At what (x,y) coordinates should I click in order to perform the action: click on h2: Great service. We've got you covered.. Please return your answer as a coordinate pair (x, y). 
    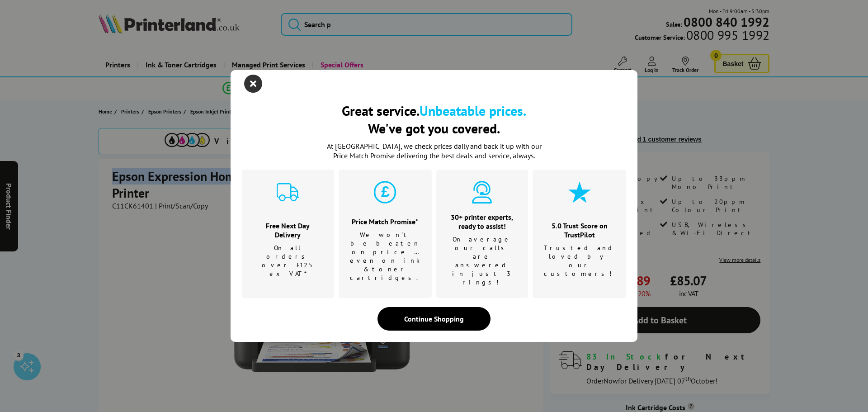
    Looking at the image, I should click on (434, 119).